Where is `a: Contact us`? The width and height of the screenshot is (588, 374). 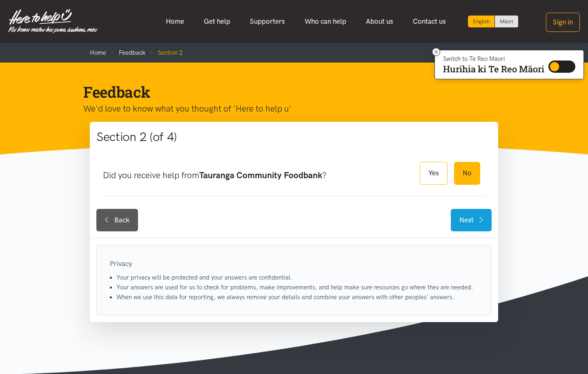 a: Contact us is located at coordinates (429, 21).